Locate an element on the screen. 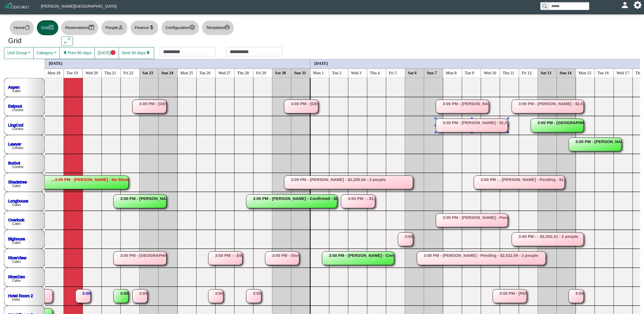 The height and width of the screenshot is (314, 644). text: Fri 12 is located at coordinates (526, 73).